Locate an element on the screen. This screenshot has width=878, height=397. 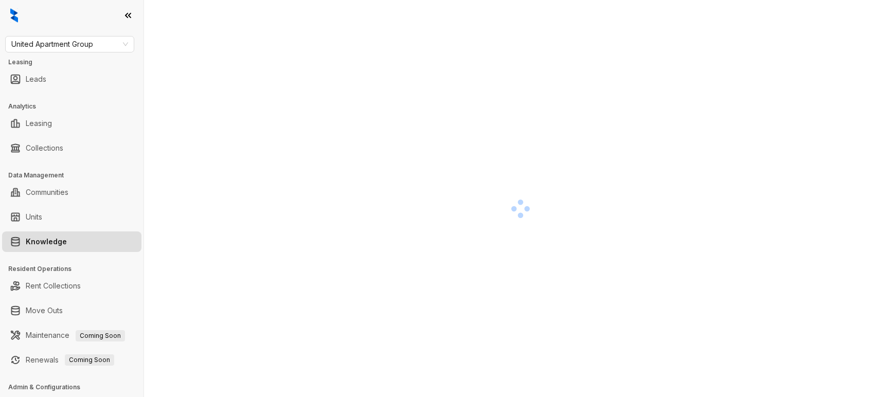
a: Units is located at coordinates (34, 217).